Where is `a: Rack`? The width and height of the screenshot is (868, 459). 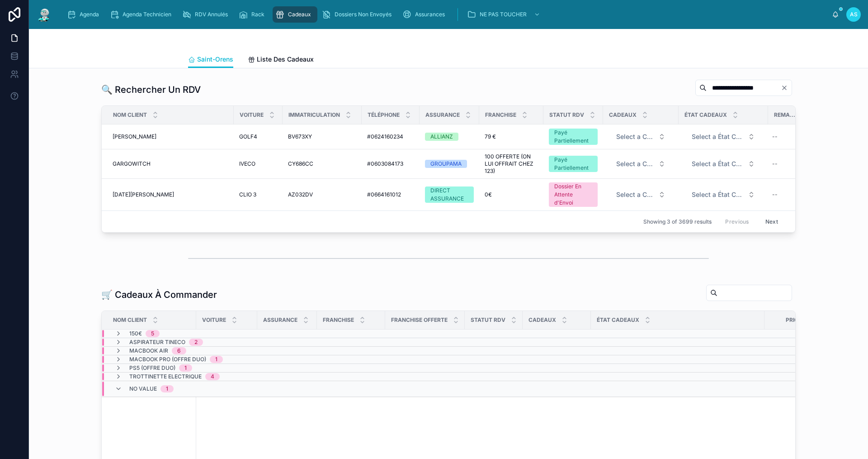
a: Rack is located at coordinates (254, 15).